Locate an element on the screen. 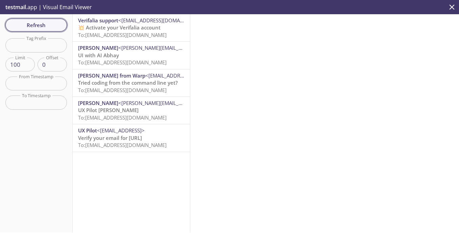 The height and width of the screenshot is (233, 459). button: Refresh is located at coordinates (36, 25).